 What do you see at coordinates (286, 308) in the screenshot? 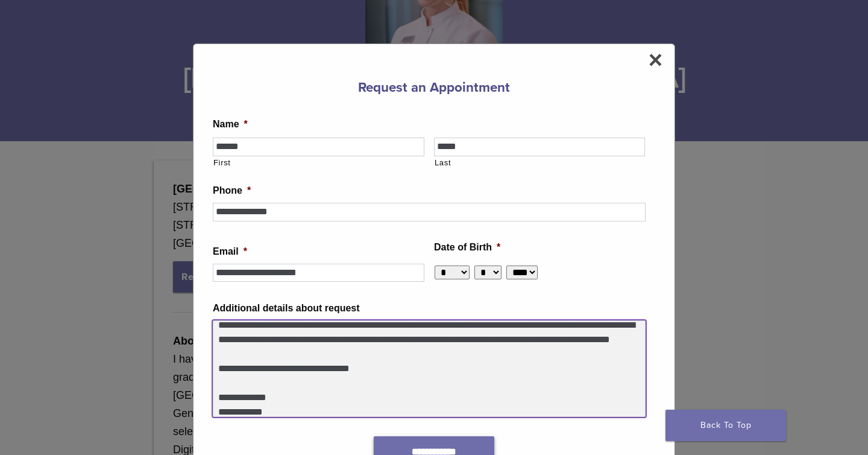
I see `label: Additional details about request` at bounding box center [286, 308].